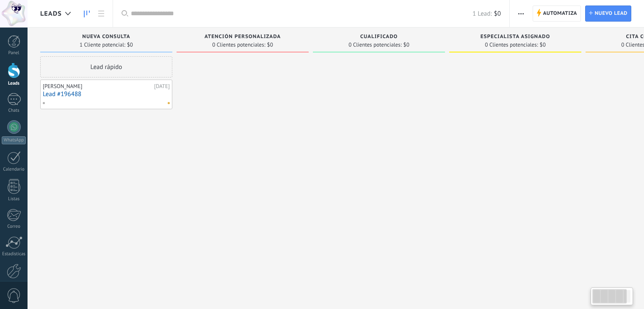 The width and height of the screenshot is (644, 309). Describe the element at coordinates (515, 37) in the screenshot. I see `span: Especialista asignado` at that location.